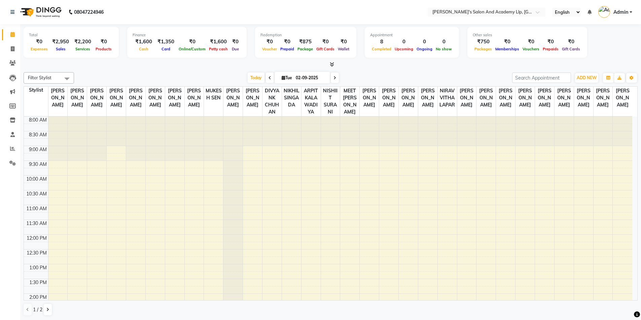  What do you see at coordinates (104, 49) in the screenshot?
I see `span: Products` at bounding box center [104, 49].